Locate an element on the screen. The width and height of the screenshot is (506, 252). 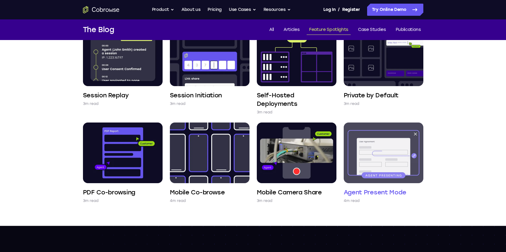
h4: Session Initiation is located at coordinates (196, 95).